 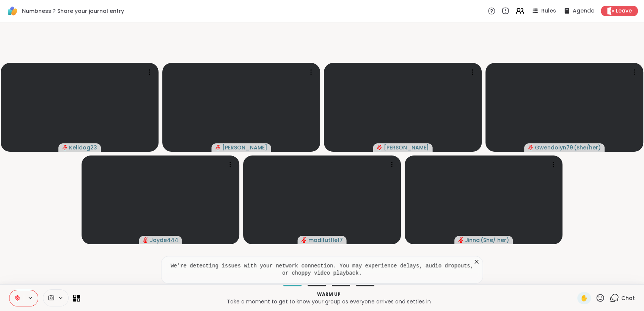 I want to click on span: Kelldog23, so click(x=83, y=147).